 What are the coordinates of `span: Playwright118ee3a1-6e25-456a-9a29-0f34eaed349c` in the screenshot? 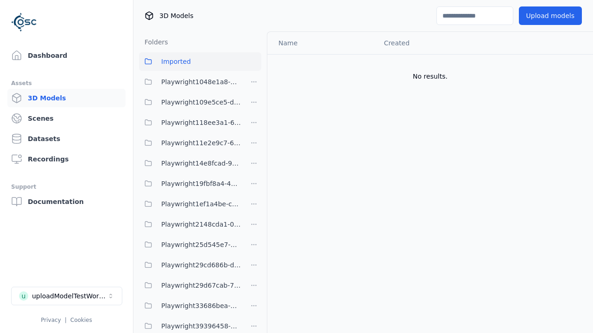 It's located at (201, 123).